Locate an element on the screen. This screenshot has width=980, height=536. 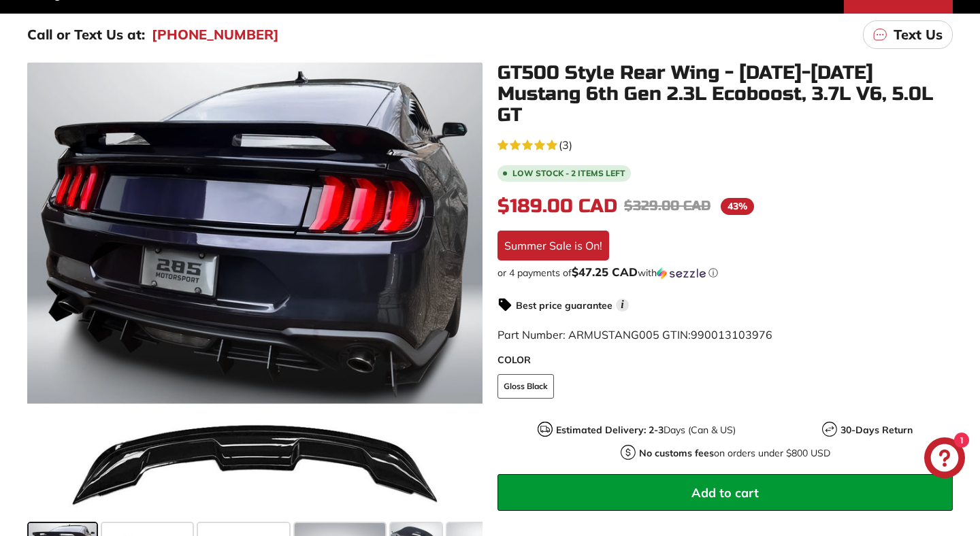
strong: Estimated Delivery: 2-3 is located at coordinates (610, 430).